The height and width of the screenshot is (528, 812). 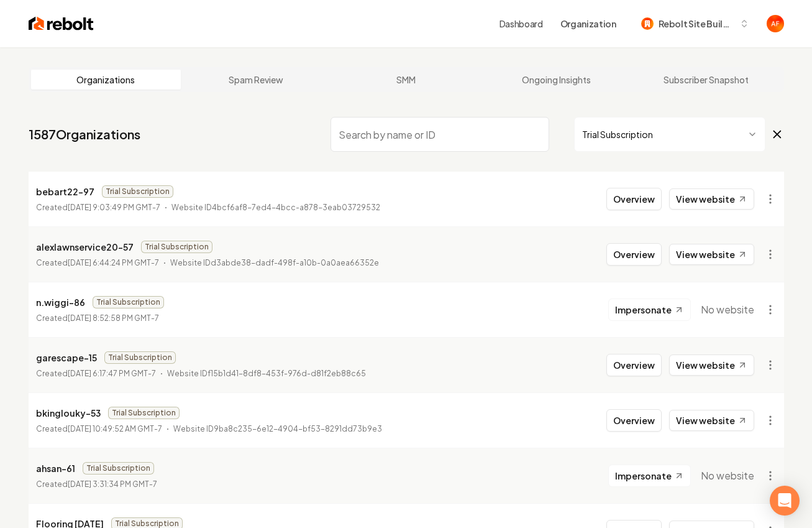 What do you see at coordinates (84, 247) in the screenshot?
I see `p: alexlawnservice20-57` at bounding box center [84, 247].